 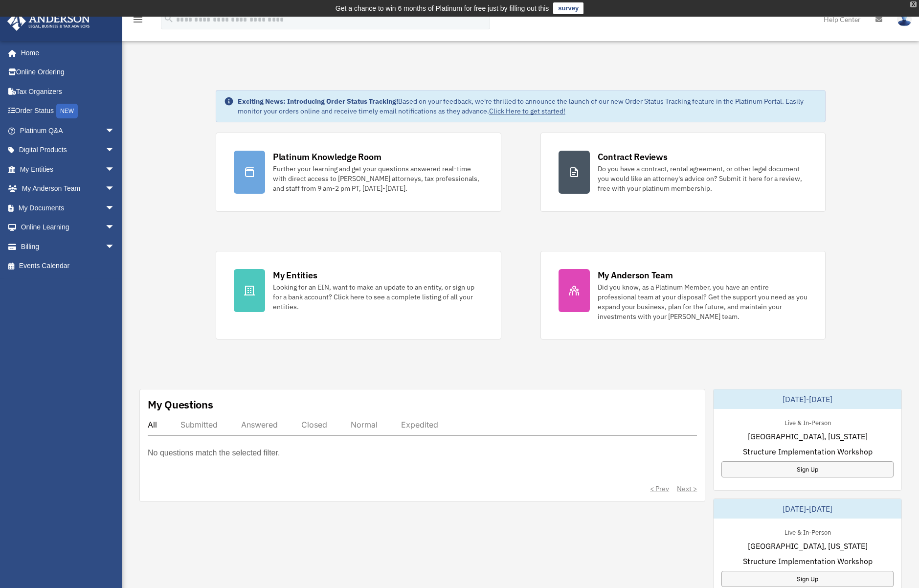 I want to click on strong: Exciting News: Introducing Order Status Tracking!, so click(x=318, y=101).